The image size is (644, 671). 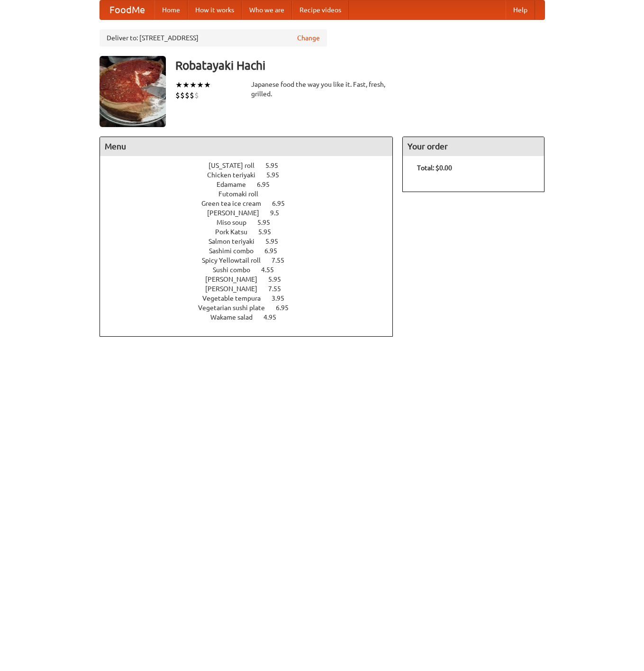 I want to click on a: FoodMe, so click(x=127, y=10).